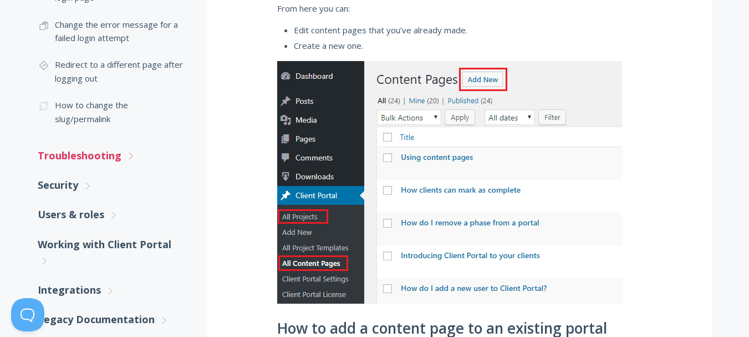 The height and width of the screenshot is (337, 749). What do you see at coordinates (111, 289) in the screenshot?
I see `a: Integrations` at bounding box center [111, 289].